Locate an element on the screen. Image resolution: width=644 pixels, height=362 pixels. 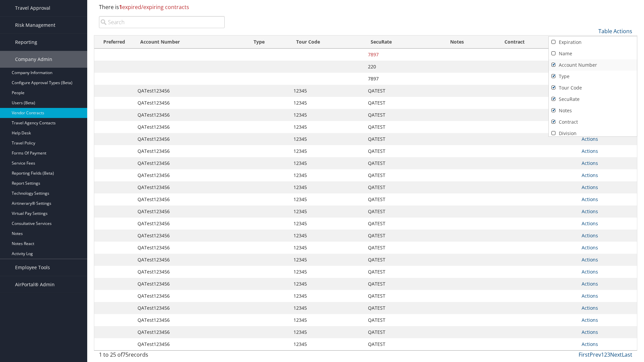
a: Name is located at coordinates (592, 54).